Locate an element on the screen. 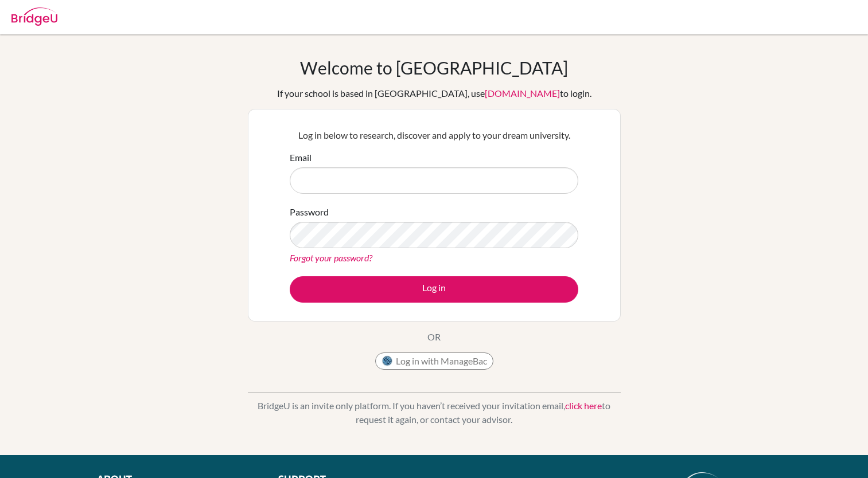 The width and height of the screenshot is (868, 478). p: Log in below to research, discover and apply to your dream university. is located at coordinates (434, 135).